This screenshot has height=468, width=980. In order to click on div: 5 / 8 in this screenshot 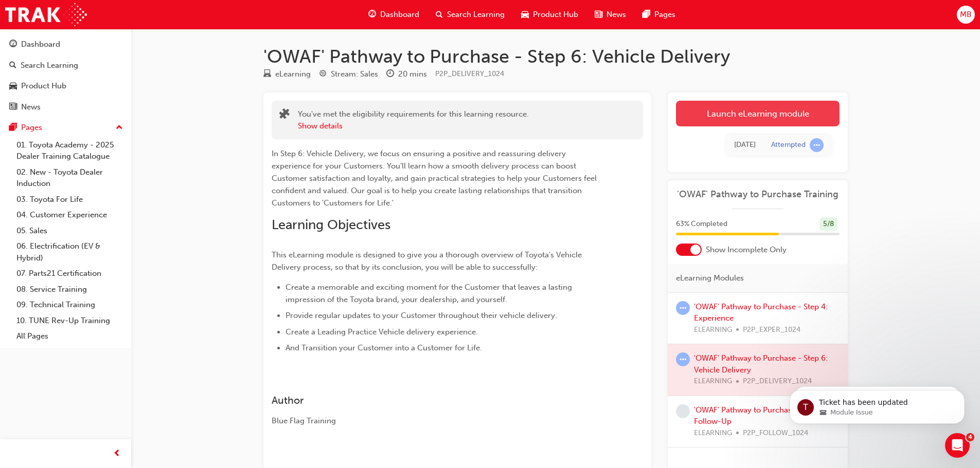, I will do `click(828, 224)`.